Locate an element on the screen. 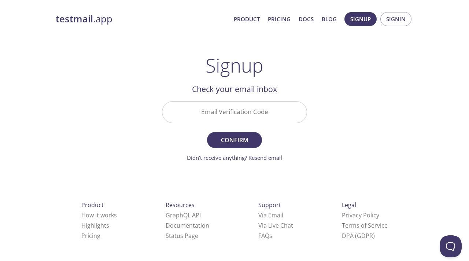  a: Documentation is located at coordinates (187, 225).